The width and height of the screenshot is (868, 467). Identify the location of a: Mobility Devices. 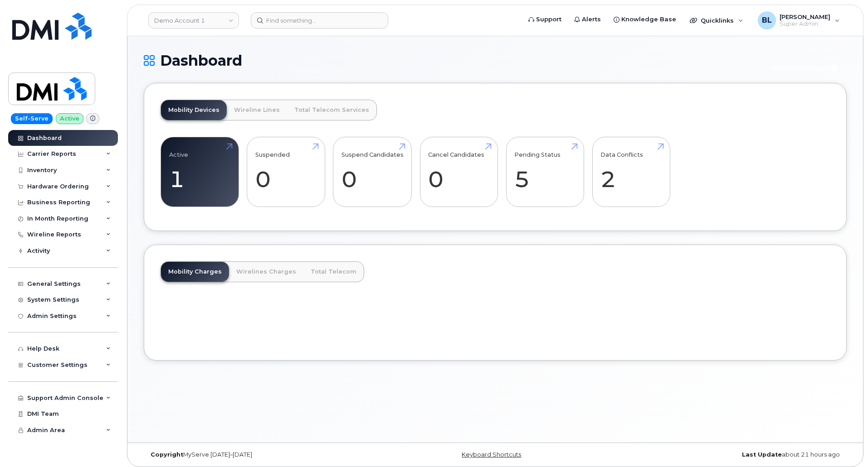
(193, 110).